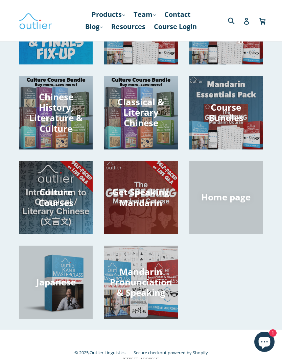  I want to click on a: Japanese, so click(56, 282).